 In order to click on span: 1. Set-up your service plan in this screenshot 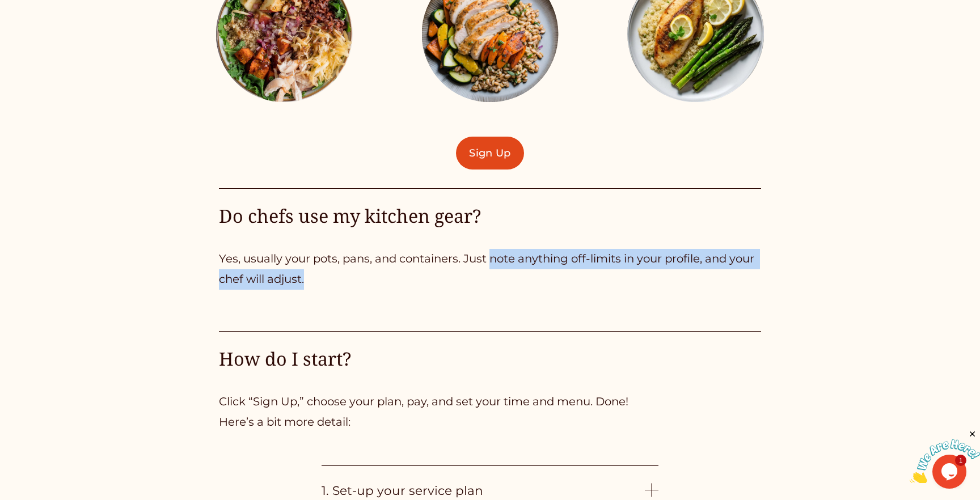, I will do `click(483, 491)`.